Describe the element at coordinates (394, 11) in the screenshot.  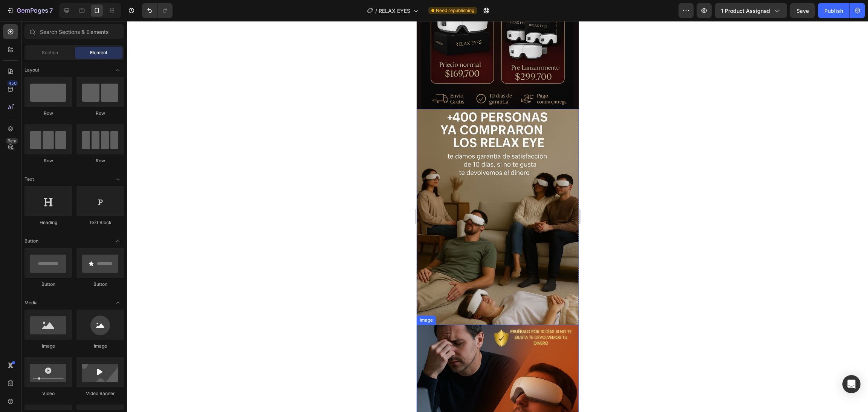
I see `span: RELAX EYES` at that location.